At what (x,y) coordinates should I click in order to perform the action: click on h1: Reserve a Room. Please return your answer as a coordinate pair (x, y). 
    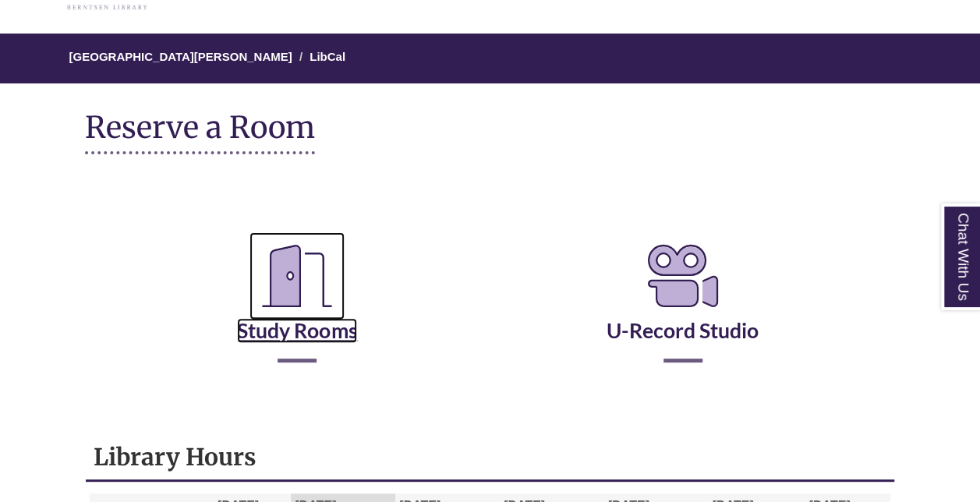
    Looking at the image, I should click on (200, 133).